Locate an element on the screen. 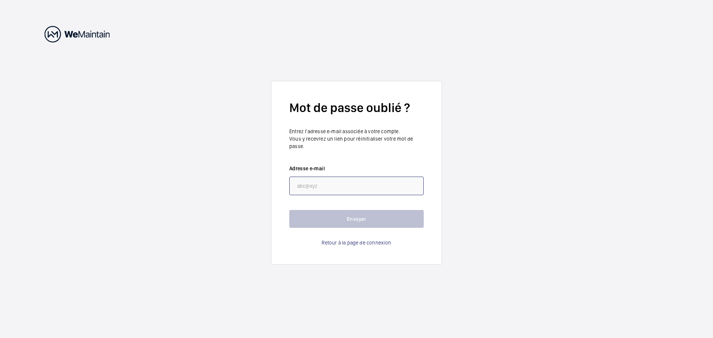 The height and width of the screenshot is (338, 713). label: Adresse e-mail is located at coordinates (357, 169).